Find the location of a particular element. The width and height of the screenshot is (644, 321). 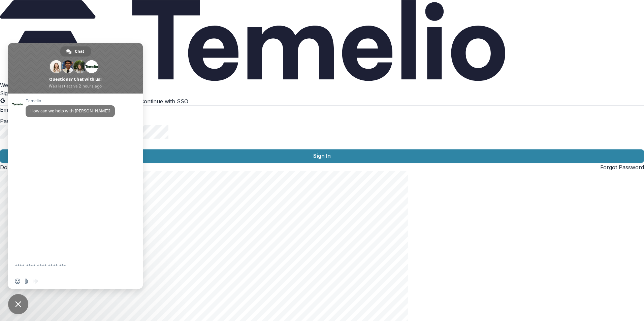

textarea: Compose your message... is located at coordinates (68, 266).